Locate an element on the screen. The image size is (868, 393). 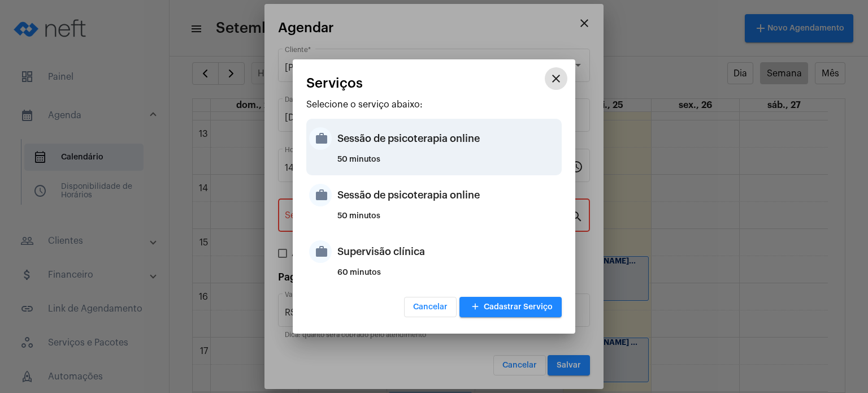
mat-icon: close is located at coordinates (556, 79).